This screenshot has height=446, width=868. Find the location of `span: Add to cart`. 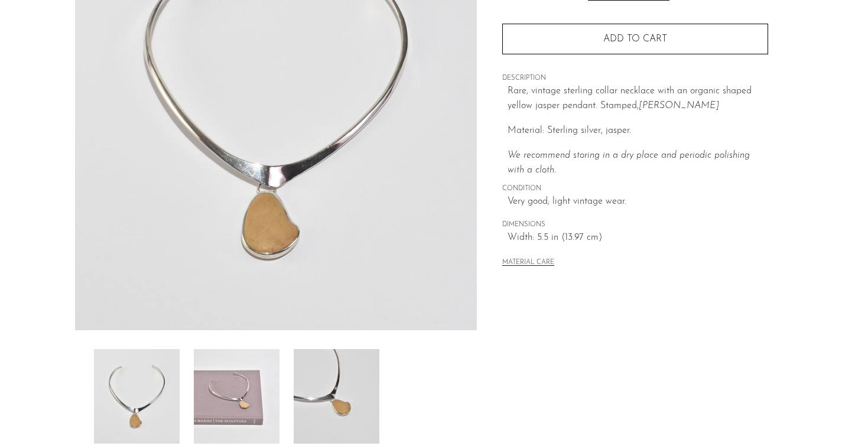

span: Add to cart is located at coordinates (635, 39).